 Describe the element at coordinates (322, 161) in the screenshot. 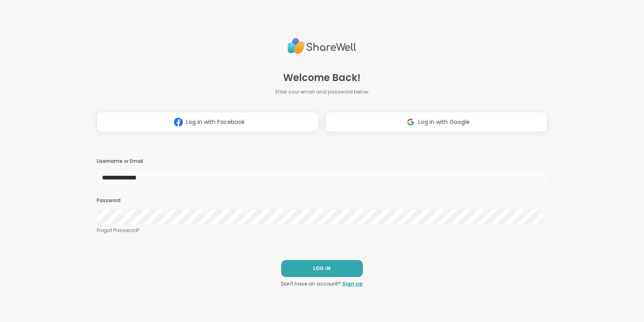

I see `h3: Username or Email` at that location.